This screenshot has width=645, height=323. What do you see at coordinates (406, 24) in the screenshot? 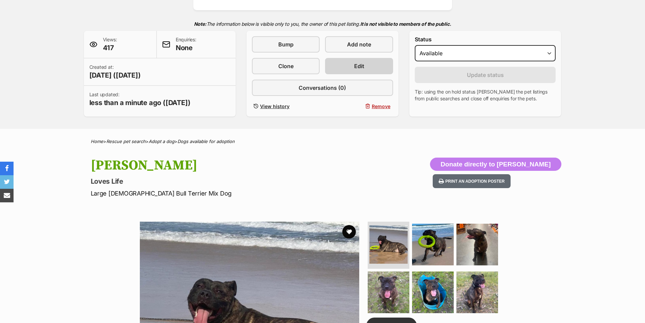
I see `strong: It is not visible to members of the public.` at bounding box center [406, 24].